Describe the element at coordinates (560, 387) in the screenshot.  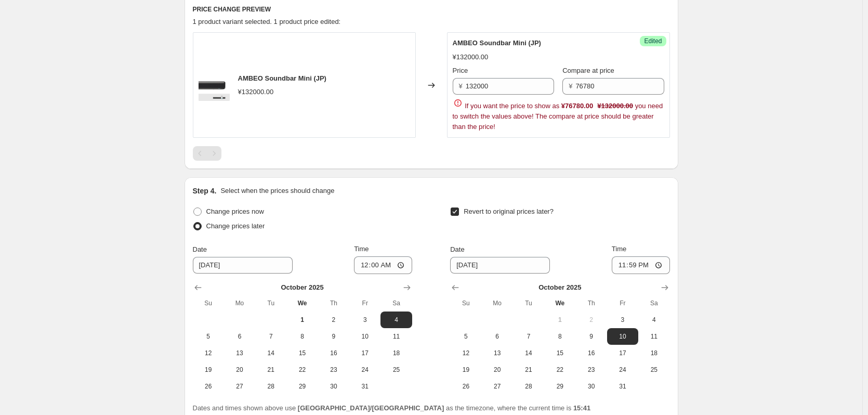
I see `span: 29` at that location.